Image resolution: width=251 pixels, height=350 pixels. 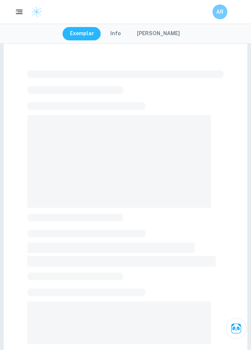 What do you see at coordinates (220, 12) in the screenshot?
I see `button: AR` at bounding box center [220, 12].